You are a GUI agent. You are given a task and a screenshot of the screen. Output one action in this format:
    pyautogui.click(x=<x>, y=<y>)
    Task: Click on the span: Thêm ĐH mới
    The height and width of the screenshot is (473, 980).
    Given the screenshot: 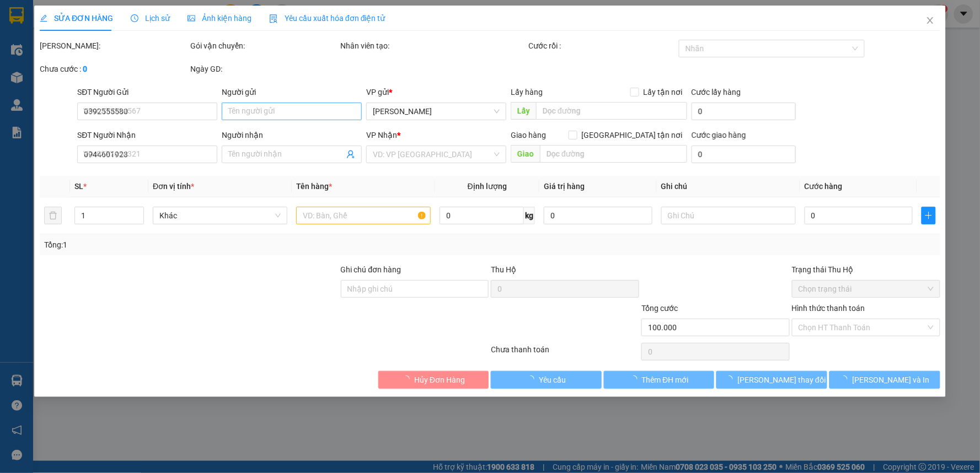 What is the action you would take?
    pyautogui.click(x=665, y=380)
    